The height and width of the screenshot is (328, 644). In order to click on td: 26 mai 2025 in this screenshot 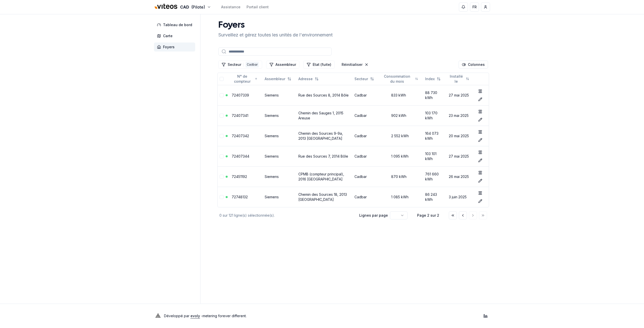, I will do `click(461, 176)`.